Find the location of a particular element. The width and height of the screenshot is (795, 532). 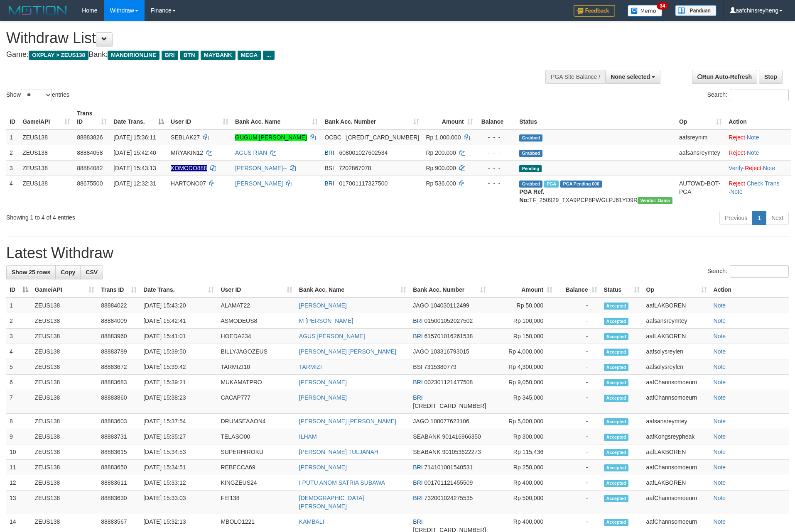

a: CSV is located at coordinates (92, 273).